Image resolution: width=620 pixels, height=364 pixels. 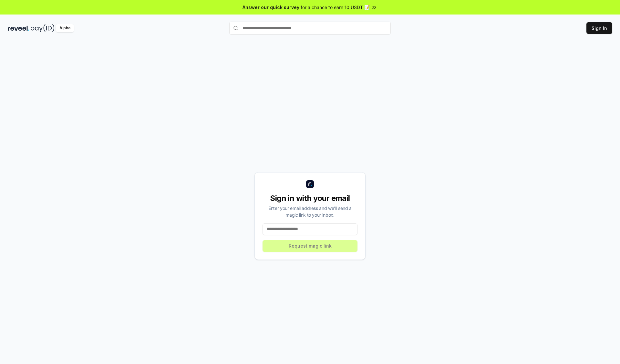 I want to click on span: for a chance to earn 10 USDT 📝, so click(x=335, y=7).